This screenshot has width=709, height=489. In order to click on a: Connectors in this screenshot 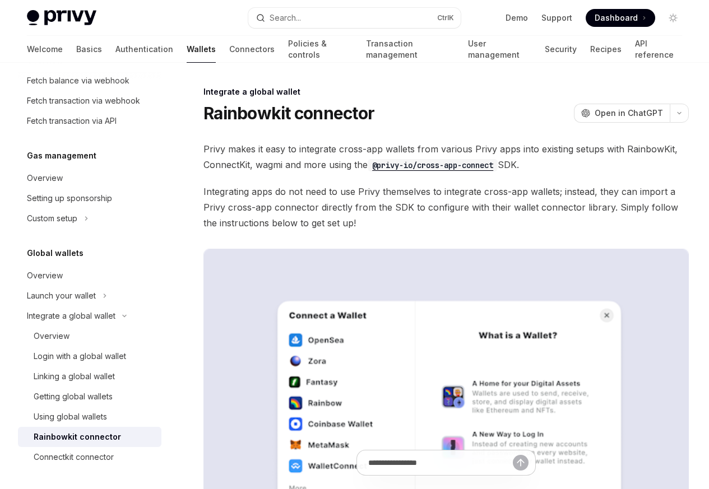, I will do `click(252, 49)`.